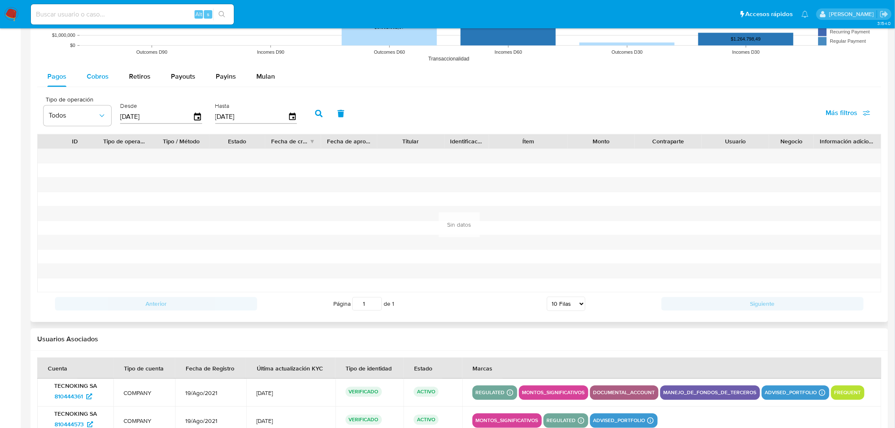 This screenshot has height=428, width=895. I want to click on span: 3.154.0, so click(884, 23).